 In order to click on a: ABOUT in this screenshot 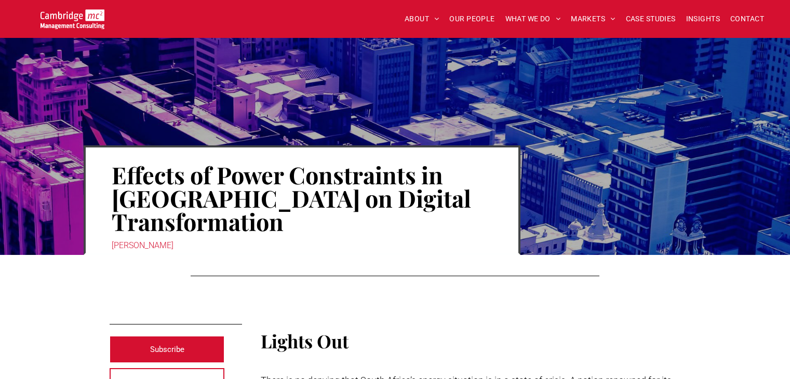, I will do `click(422, 19)`.